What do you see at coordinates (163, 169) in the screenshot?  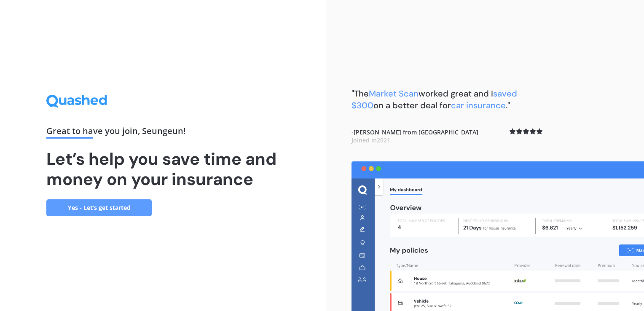 I see `h1: Let’s help you save time and money on your insurance` at bounding box center [163, 169].